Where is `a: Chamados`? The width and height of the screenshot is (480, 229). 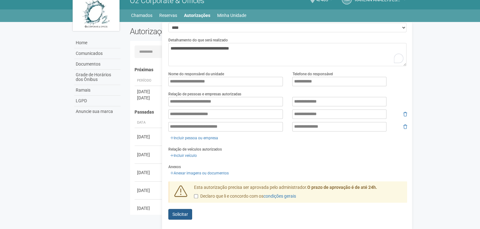 a: Chamados is located at coordinates (142, 15).